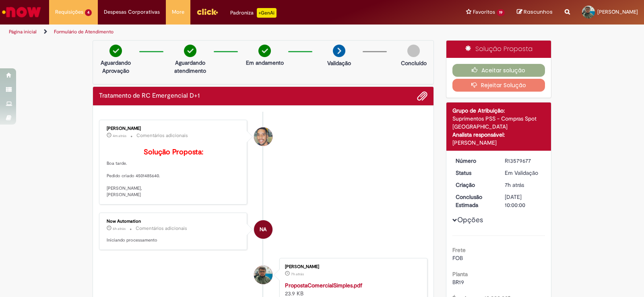 The width and height of the screenshot is (644, 297). Describe the element at coordinates (253, 13) in the screenshot. I see `div: Padroniza` at that location.